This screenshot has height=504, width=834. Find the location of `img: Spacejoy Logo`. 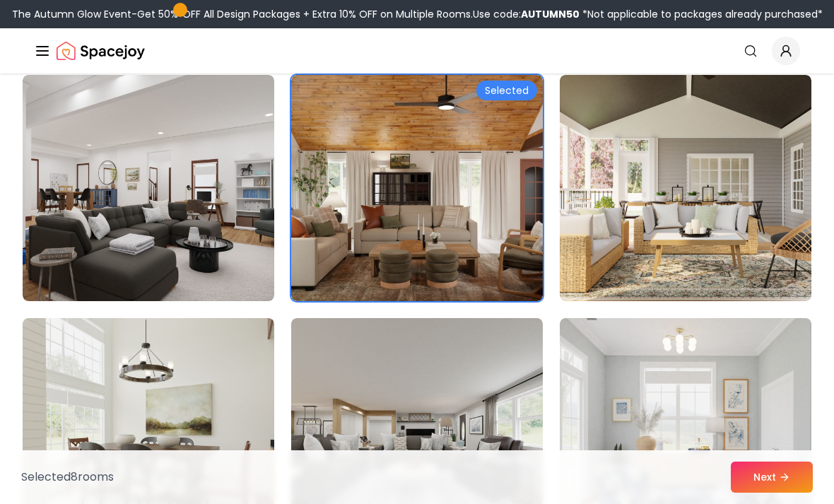

img: Spacejoy Logo is located at coordinates (100, 51).